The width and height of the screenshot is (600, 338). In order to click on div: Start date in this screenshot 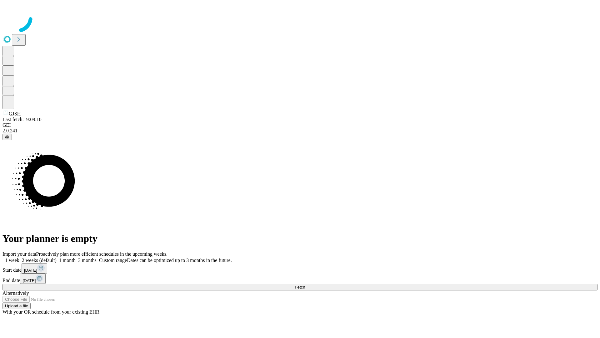, I will do `click(300, 268)`.